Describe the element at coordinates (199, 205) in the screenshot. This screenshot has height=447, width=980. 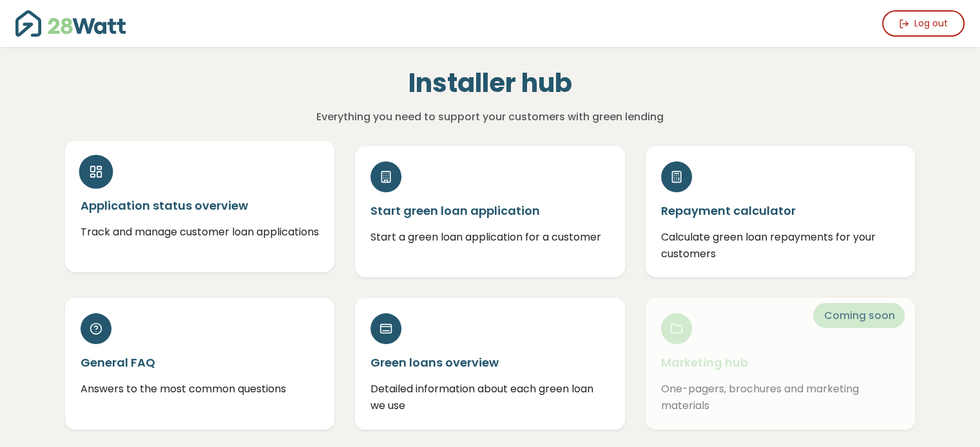
I see `h5: Application status overview` at that location.